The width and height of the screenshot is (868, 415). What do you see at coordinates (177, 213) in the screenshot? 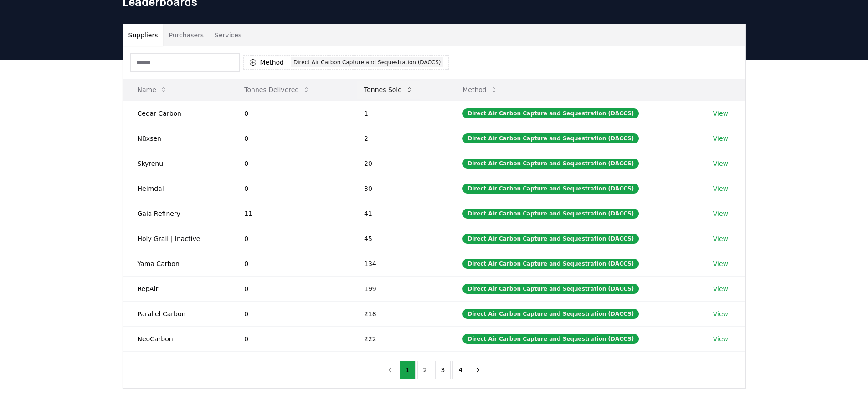
I see `td: Gaia Refinery` at bounding box center [177, 213].